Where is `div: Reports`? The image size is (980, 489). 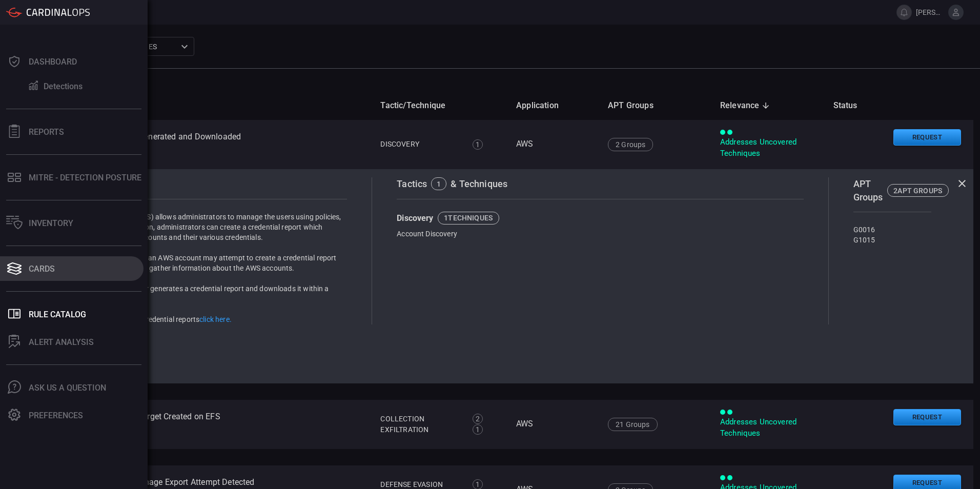 div: Reports is located at coordinates (47, 132).